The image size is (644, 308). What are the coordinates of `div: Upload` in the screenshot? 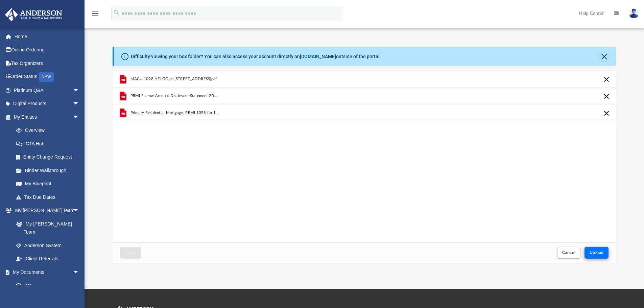 It's located at (365, 167).